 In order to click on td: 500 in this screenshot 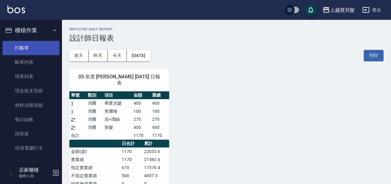, I will do `click(131, 176)`.